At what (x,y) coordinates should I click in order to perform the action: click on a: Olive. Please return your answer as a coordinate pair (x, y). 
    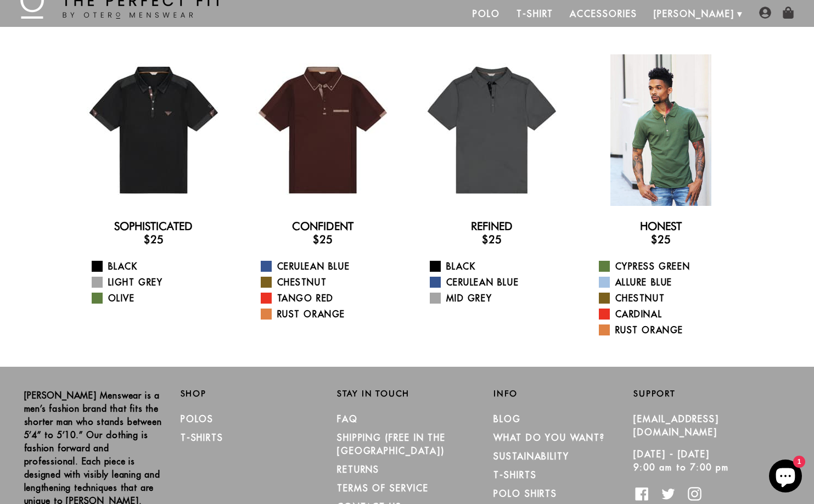
    Looking at the image, I should click on (160, 298).